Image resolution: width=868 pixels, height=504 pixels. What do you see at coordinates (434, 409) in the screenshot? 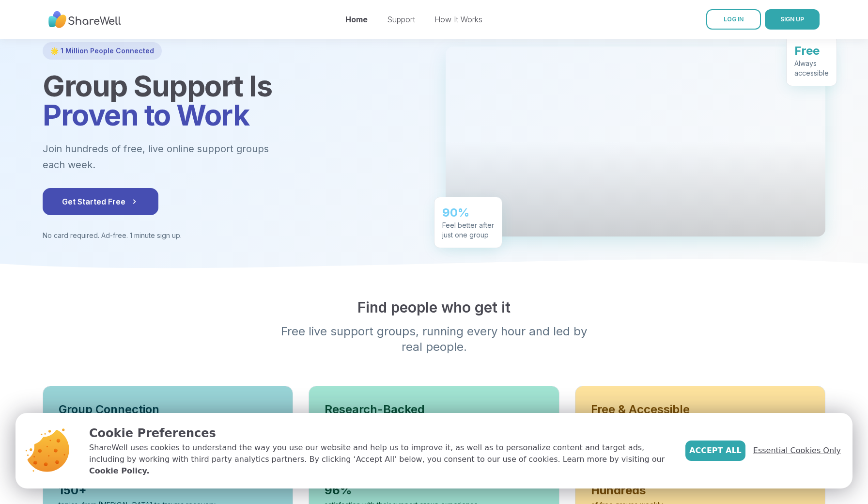
I see `h3: Research-Backed` at bounding box center [434, 409].